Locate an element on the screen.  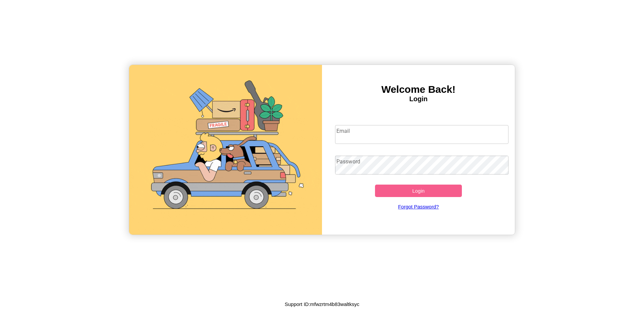
a: Forgot Password? is located at coordinates (419, 206).